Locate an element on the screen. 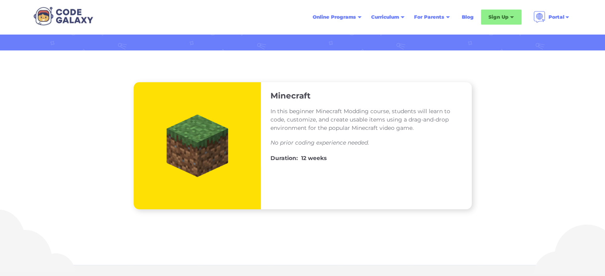 This screenshot has width=605, height=276. p: In this beginner Minecraft Modding course, students will learn to code, customize, and create usa... is located at coordinates (366, 120).